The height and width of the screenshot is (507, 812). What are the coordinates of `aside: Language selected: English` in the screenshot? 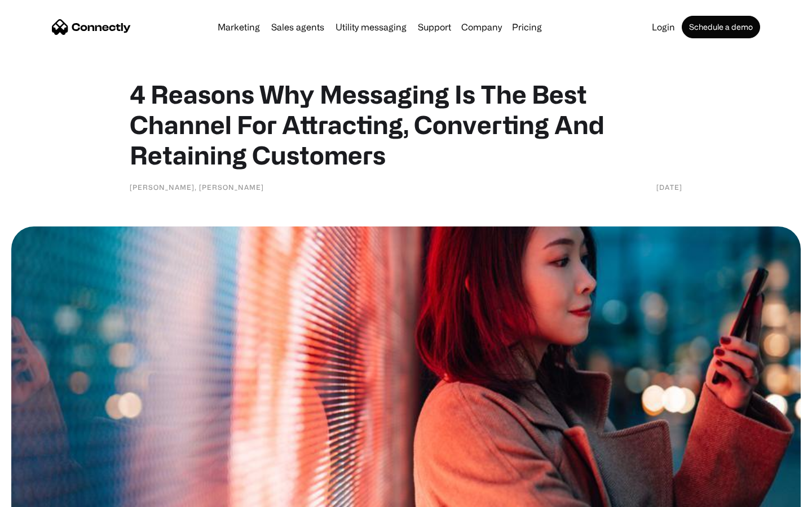 It's located at (39, 496).